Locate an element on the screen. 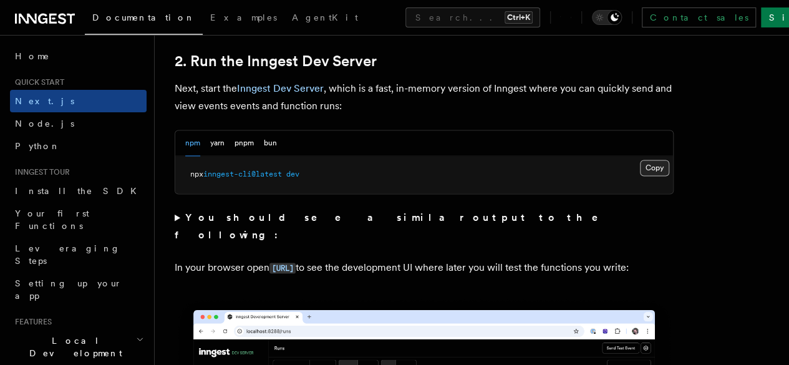  span: AgentKit is located at coordinates (325, 17).